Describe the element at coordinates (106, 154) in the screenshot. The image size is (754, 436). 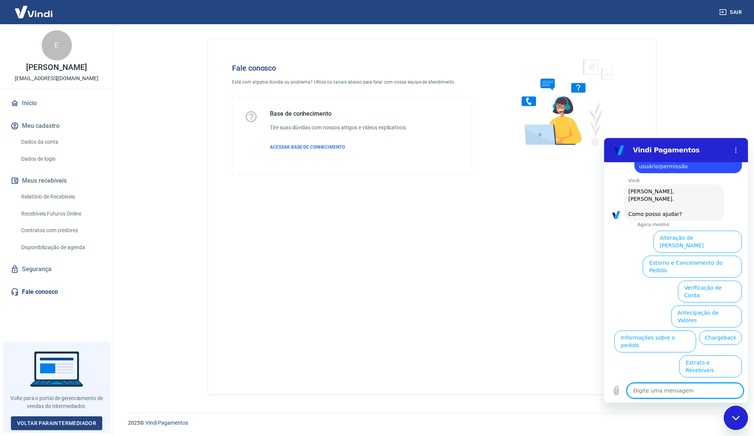
I see `button: Verificação de Conta` at that location.